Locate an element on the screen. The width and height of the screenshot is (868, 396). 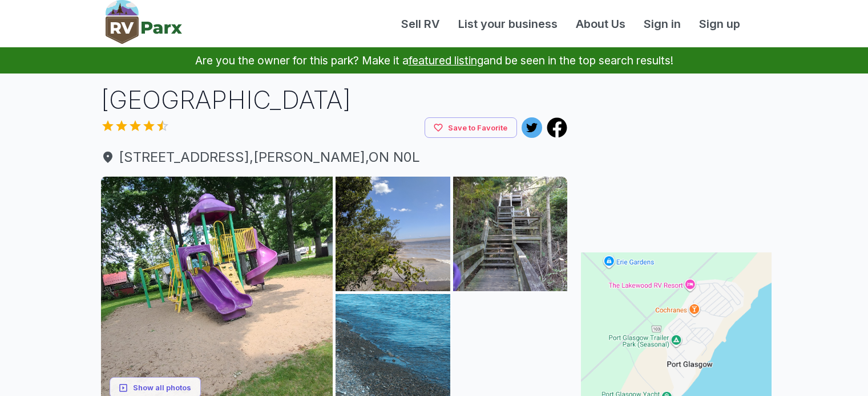
p: Are you the owner for this park? Make it a and be seen in the top search results! is located at coordinates (434, 60).